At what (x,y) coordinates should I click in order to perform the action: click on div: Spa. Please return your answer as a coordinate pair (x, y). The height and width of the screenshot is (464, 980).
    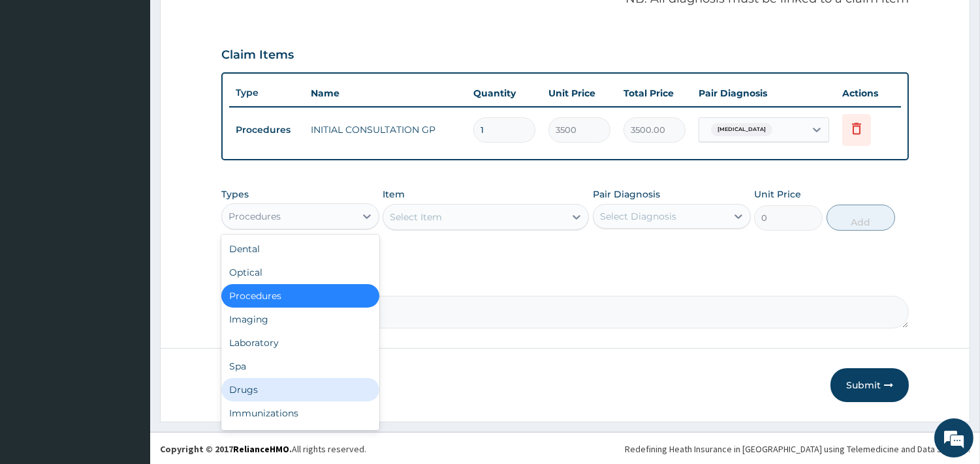
    Looking at the image, I should click on (300, 366).